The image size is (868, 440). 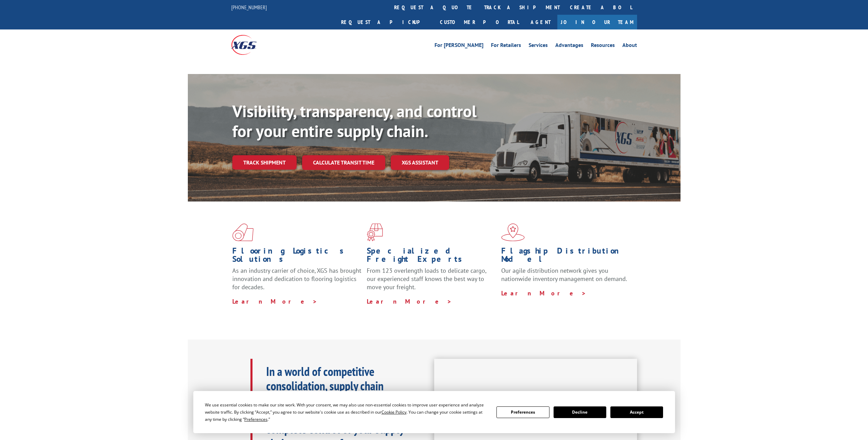 I want to click on button: Decline, so click(x=580, y=412).